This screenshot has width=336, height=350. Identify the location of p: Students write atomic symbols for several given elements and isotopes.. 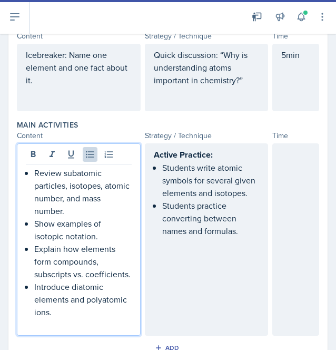
(211, 180).